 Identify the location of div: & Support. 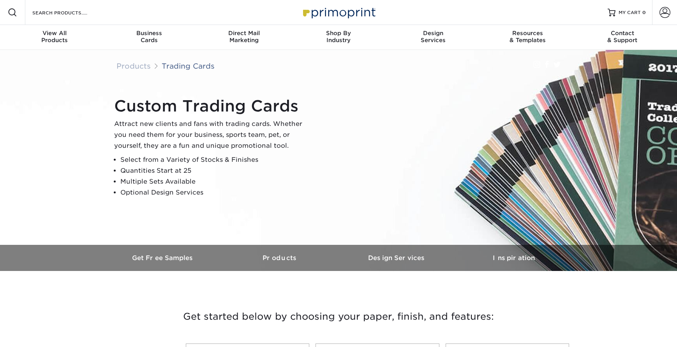
(622, 37).